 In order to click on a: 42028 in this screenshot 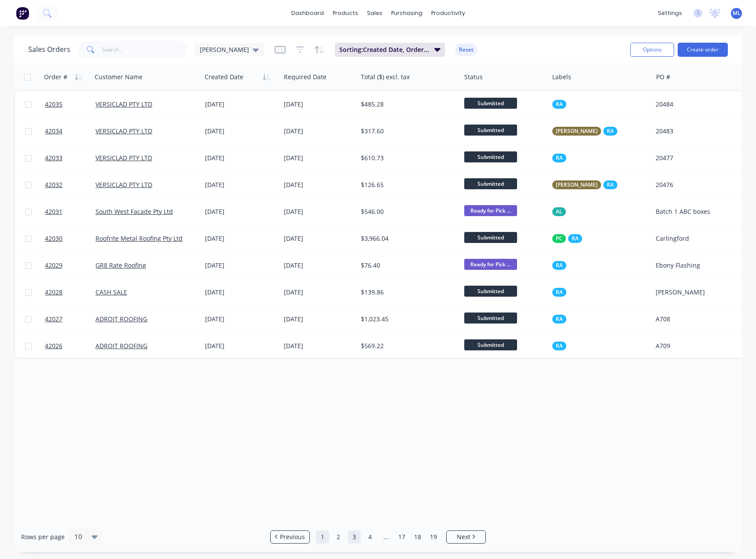, I will do `click(70, 292)`.